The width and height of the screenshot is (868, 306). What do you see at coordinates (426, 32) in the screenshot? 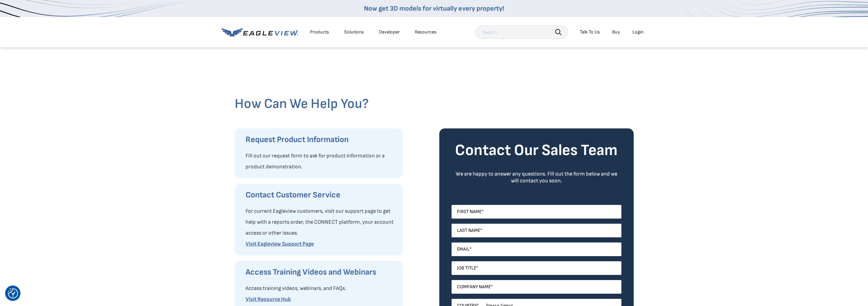
I see `div: Resources` at bounding box center [426, 32].